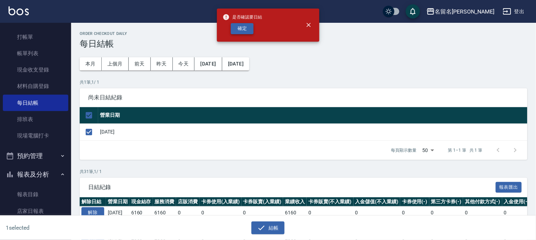 Image resolution: width=536 pixels, height=240 pixels. What do you see at coordinates (36, 119) in the screenshot?
I see `a: 排班表` at bounding box center [36, 119].